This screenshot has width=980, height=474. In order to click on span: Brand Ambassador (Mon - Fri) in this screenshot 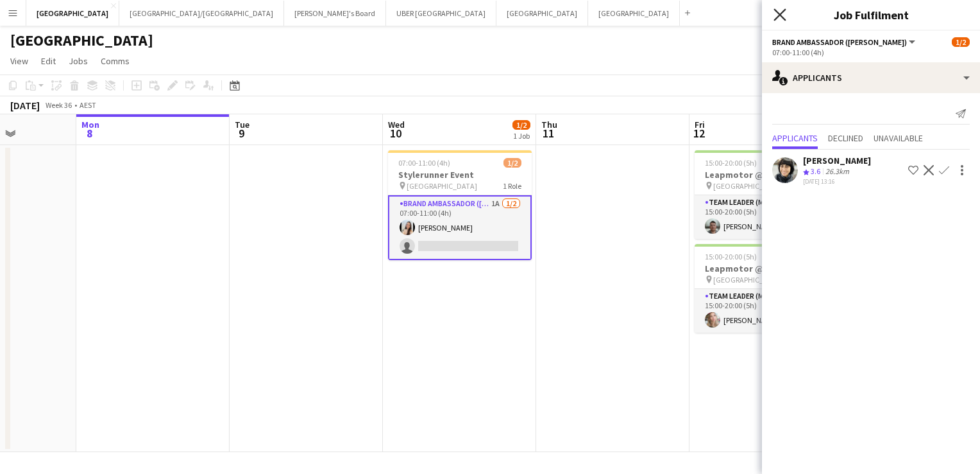, I will do `click(840, 41)`.